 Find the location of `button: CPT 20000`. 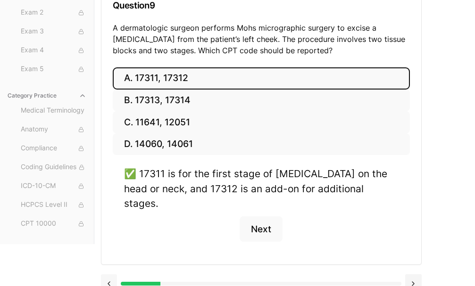

button: CPT 20000 is located at coordinates (53, 243).